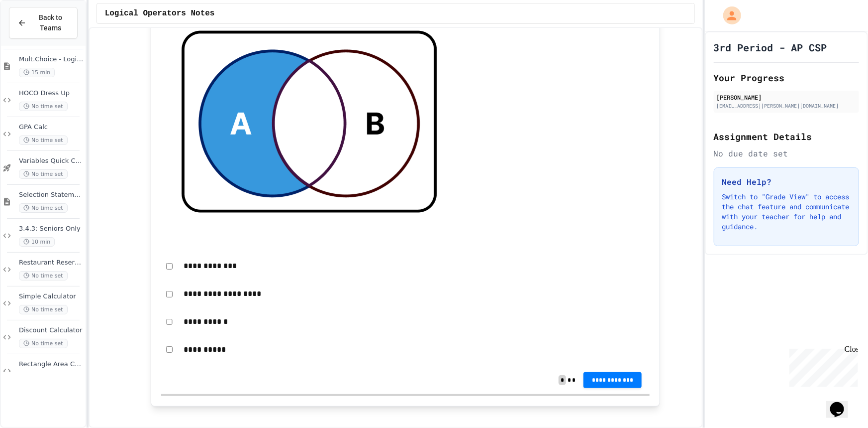 The image size is (868, 428). Describe the element at coordinates (37, 72) in the screenshot. I see `span: 15 min` at that location.